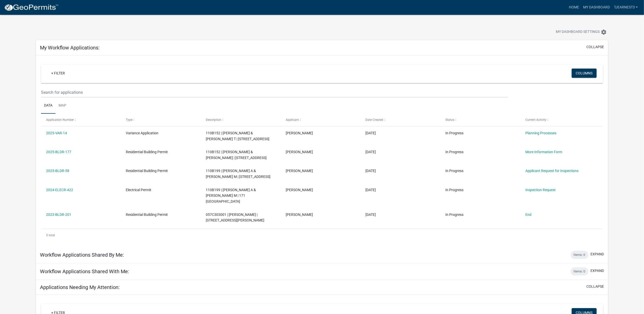  Describe the element at coordinates (241, 120) in the screenshot. I see `datatable-header-cell: Description` at that location.